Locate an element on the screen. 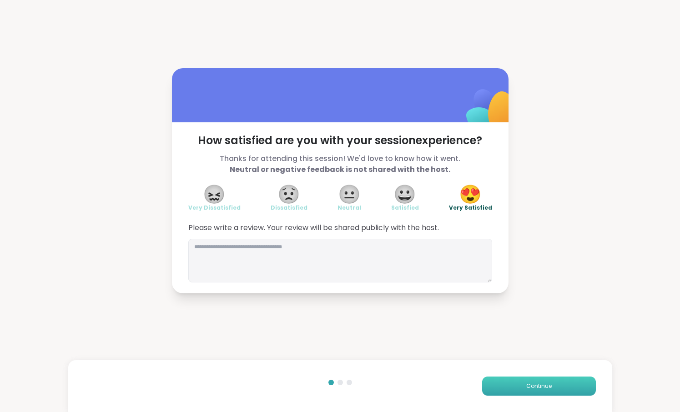  span: Satisfied is located at coordinates (405, 208).